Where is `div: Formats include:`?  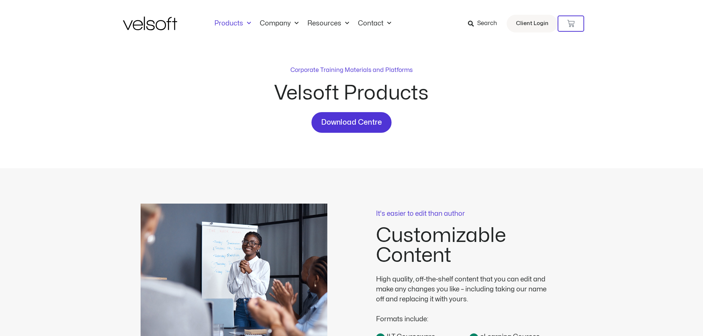
div: Formats include: is located at coordinates (465, 314).